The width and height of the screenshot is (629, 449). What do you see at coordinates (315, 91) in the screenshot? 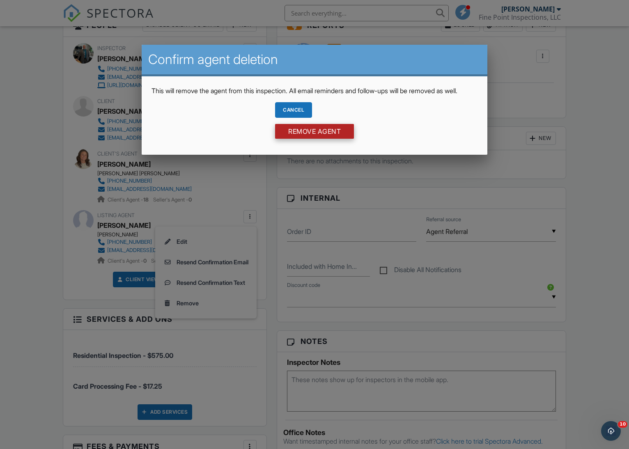
I see `p: This will remove the agent from this inspection. All email reminders and follow-ups will be remov...` at bounding box center [315, 91].